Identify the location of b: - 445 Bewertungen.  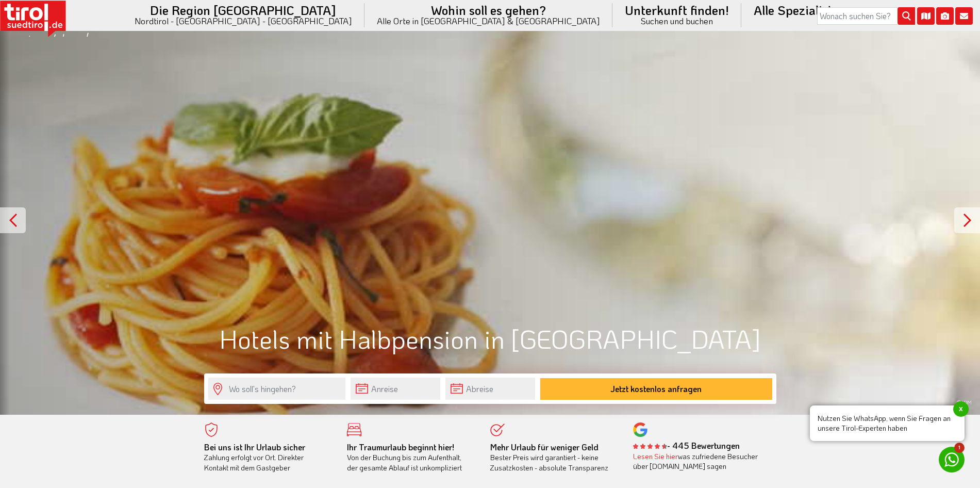
(686, 445).